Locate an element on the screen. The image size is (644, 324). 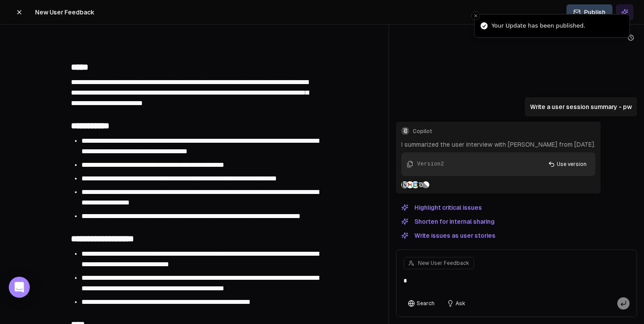
button: Shorten for internal sharing is located at coordinates (448, 221).